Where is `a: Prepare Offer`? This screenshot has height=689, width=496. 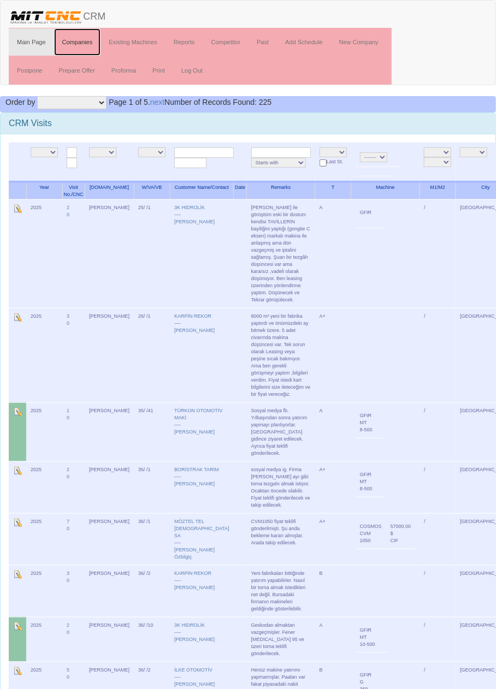 a: Prepare Offer is located at coordinates (76, 70).